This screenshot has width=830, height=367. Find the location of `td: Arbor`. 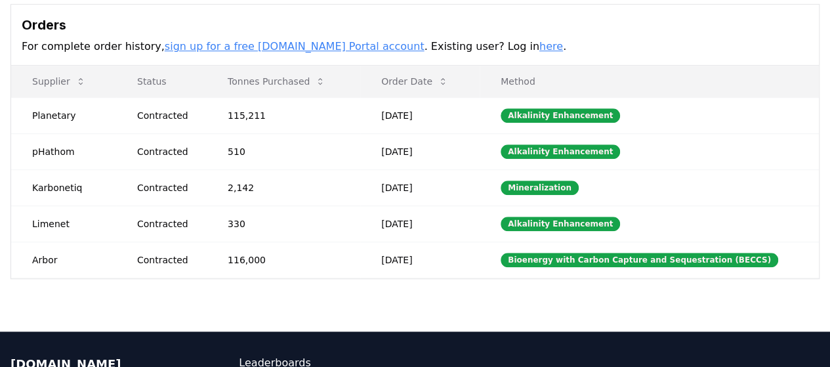

td: Arbor is located at coordinates (64, 259).